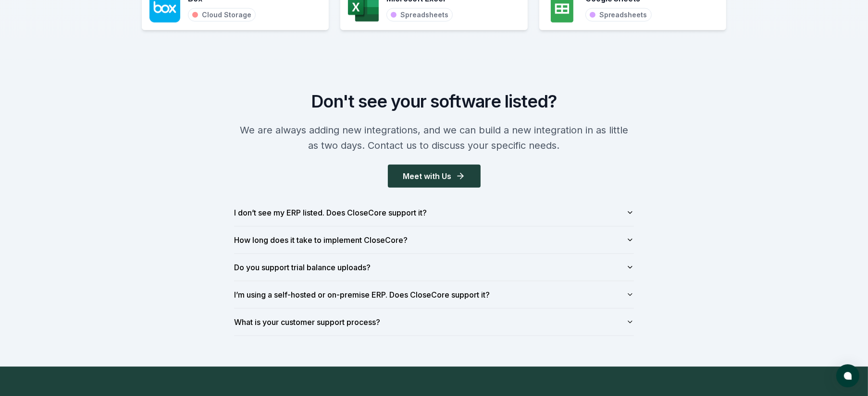  I want to click on p: We are always adding new integrations, and we can build a new integration in as little as two day..., so click(434, 138).